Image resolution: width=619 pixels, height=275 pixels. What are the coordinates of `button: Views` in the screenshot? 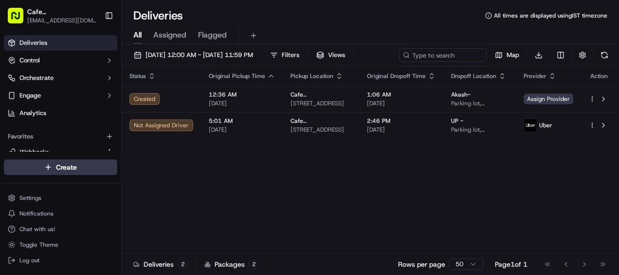 It's located at (331, 55).